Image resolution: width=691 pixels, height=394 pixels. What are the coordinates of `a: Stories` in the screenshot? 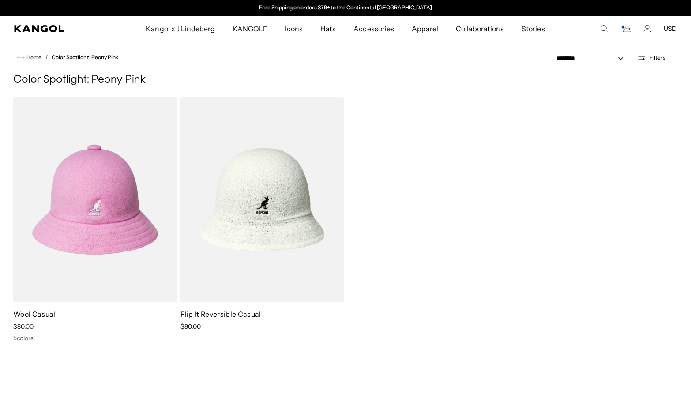 It's located at (533, 29).